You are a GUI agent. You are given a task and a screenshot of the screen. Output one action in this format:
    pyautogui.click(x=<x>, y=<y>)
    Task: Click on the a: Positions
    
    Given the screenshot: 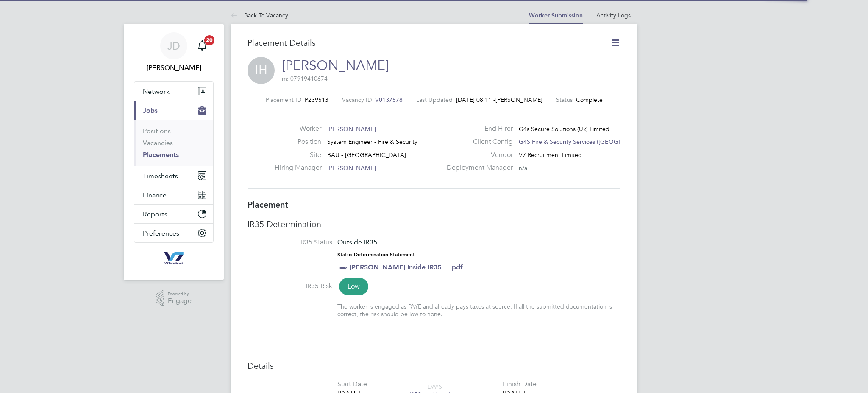 What is the action you would take?
    pyautogui.click(x=156, y=131)
    